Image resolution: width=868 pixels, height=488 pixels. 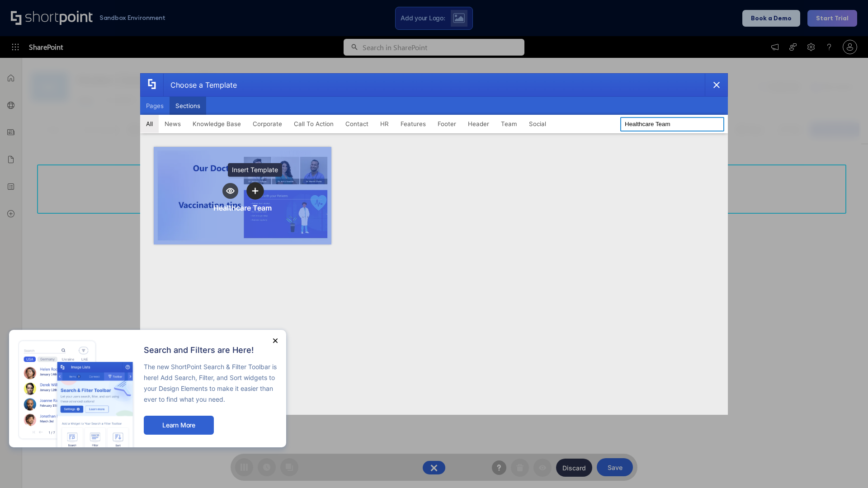 What do you see at coordinates (216, 124) in the screenshot?
I see `button: Knowledge Base` at bounding box center [216, 124].